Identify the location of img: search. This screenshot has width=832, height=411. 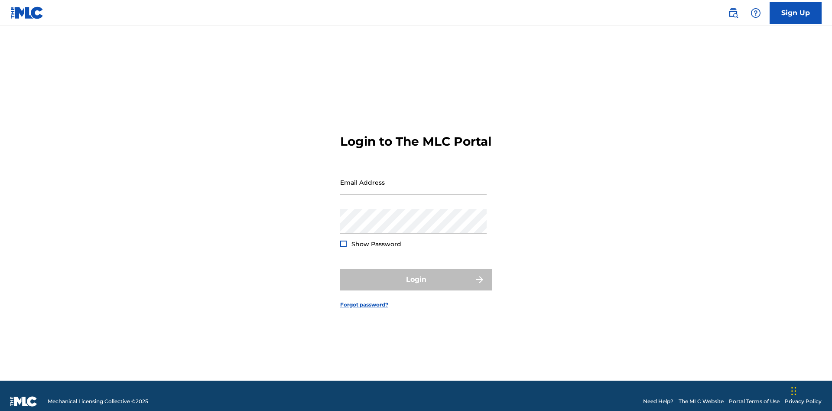
(733, 13).